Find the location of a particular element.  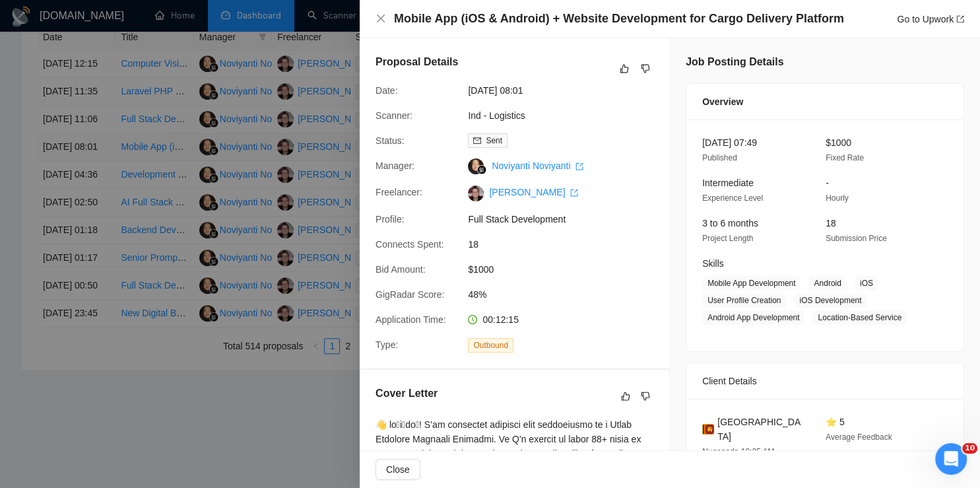

span: Submission Price is located at coordinates (856, 239).